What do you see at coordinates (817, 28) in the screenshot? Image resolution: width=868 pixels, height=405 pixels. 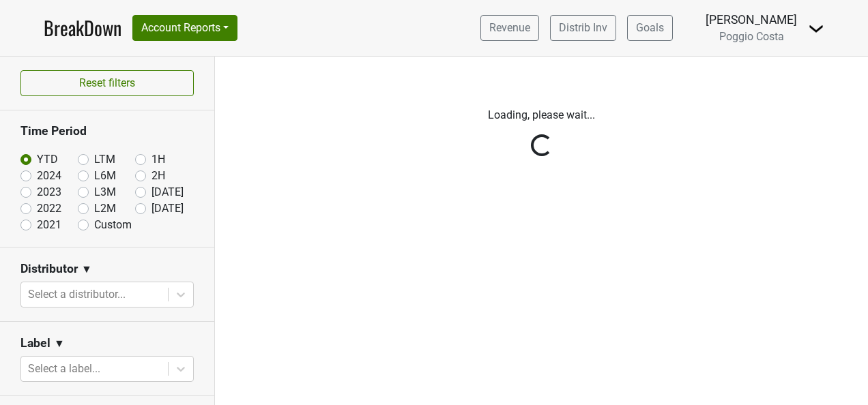 I see `img: Dropdown Menu` at bounding box center [817, 28].